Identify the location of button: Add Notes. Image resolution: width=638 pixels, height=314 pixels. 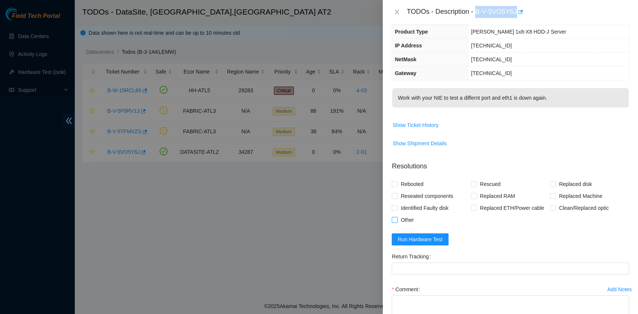
(619, 290).